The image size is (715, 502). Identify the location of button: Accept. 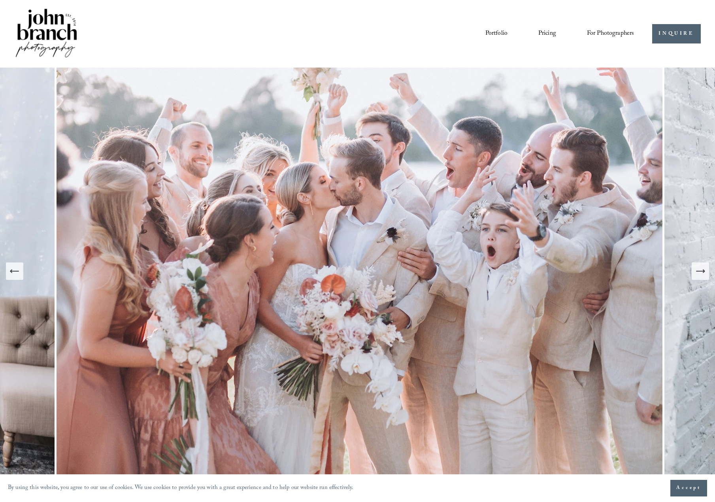
(689, 488).